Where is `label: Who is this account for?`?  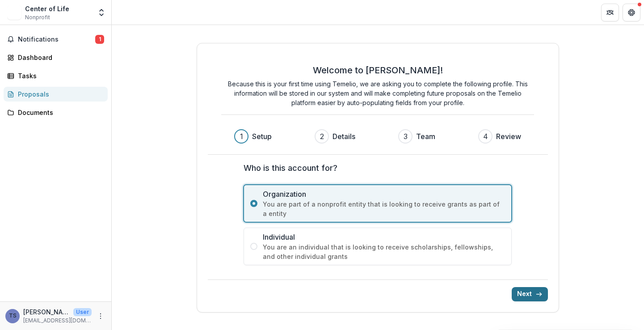 label: Who is this account for? is located at coordinates (375, 168).